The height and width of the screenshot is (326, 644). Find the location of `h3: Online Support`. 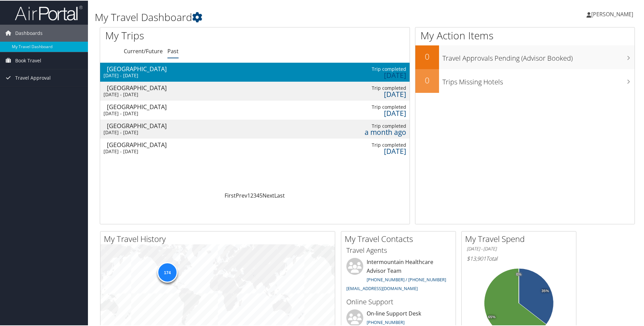

h3: Online Support is located at coordinates (399, 301).